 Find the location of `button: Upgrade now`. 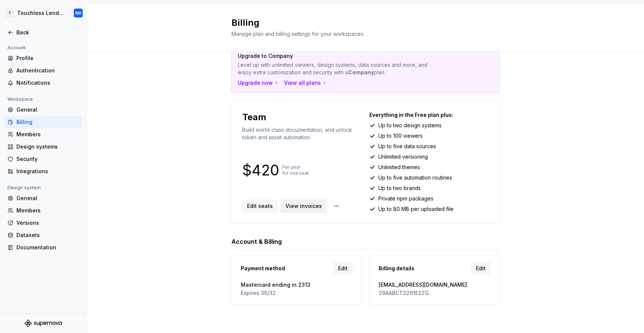

button: Upgrade now is located at coordinates (259, 83).